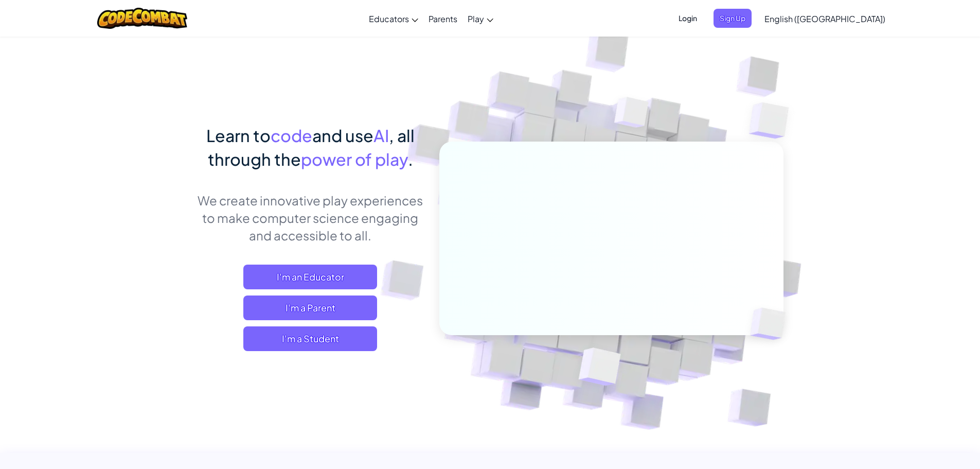 This screenshot has width=980, height=469. I want to click on a: I'm an Educator, so click(310, 277).